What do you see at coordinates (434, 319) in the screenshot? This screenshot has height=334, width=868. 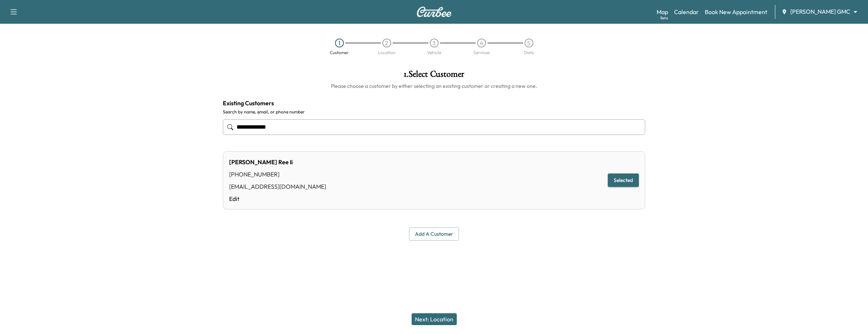 I see `button: Next: Location` at bounding box center [434, 319].